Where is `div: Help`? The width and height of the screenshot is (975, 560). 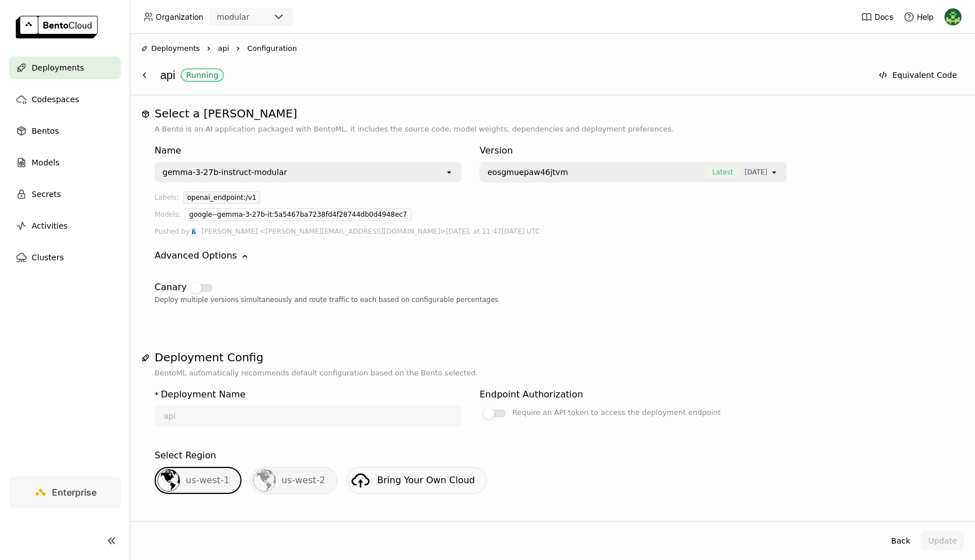
div: Help is located at coordinates (919, 17).